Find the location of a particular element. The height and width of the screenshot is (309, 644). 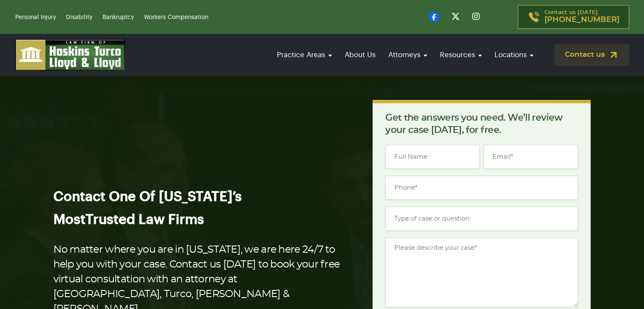

input: Phone* is located at coordinates (481, 188).